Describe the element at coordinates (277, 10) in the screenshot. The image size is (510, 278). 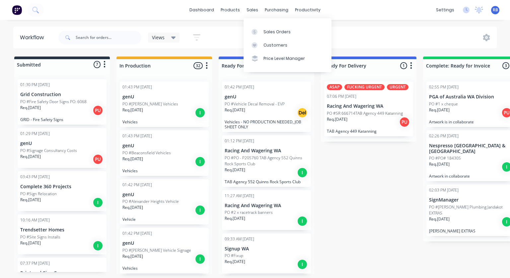
I see `div: purchasing` at that location.